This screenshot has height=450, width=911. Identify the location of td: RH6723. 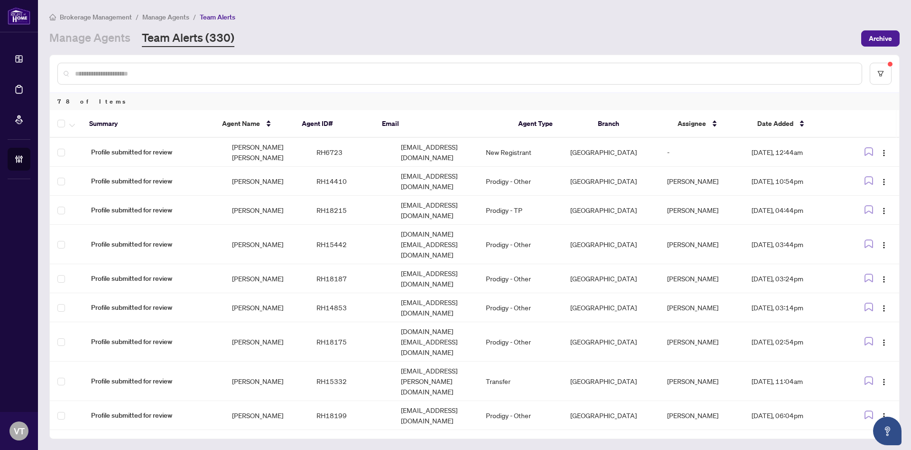
(351, 152).